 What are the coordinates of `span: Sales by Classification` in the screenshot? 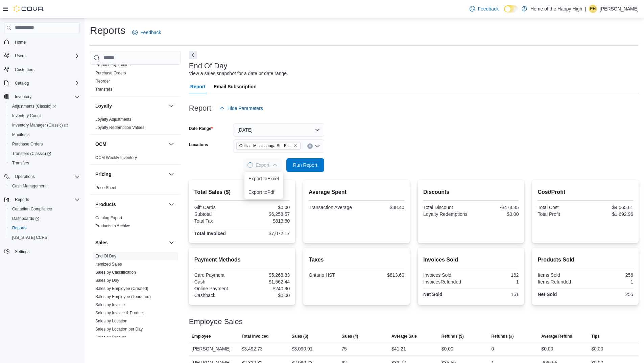 It's located at (115, 273).